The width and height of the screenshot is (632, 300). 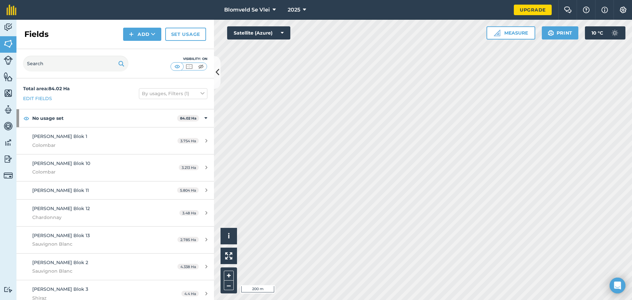 What do you see at coordinates (142, 34) in the screenshot?
I see `button: Add` at bounding box center [142, 34].